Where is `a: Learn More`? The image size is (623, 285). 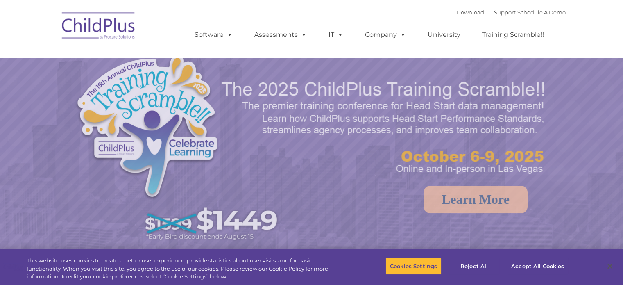 a: Learn More is located at coordinates (476, 199).